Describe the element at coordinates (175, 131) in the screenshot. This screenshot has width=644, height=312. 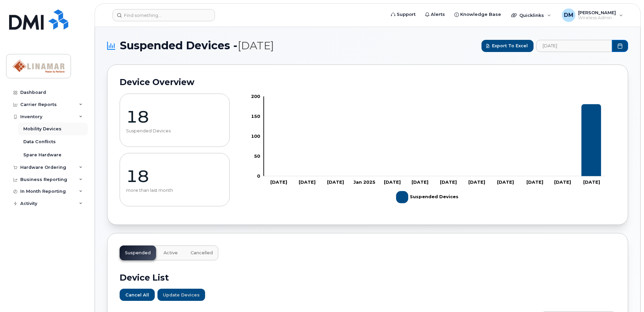
I see `p: Suspended Devices` at that location.